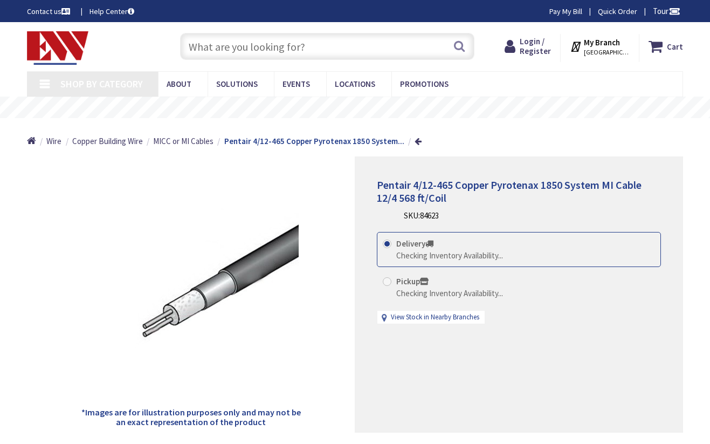 Image resolution: width=710 pixels, height=444 pixels. What do you see at coordinates (602, 42) in the screenshot?
I see `strong: My Branch` at bounding box center [602, 42].